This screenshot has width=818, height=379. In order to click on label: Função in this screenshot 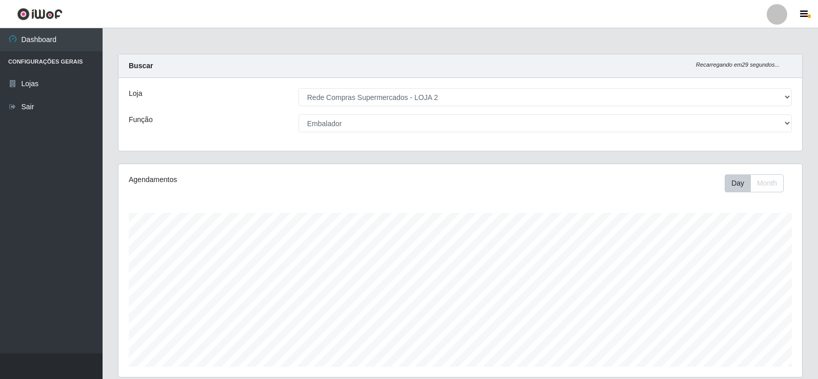, I will do `click(140, 119)`.